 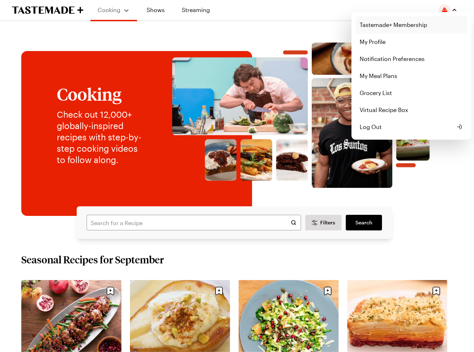 What do you see at coordinates (411, 42) in the screenshot?
I see `a: My Profile` at bounding box center [411, 42].